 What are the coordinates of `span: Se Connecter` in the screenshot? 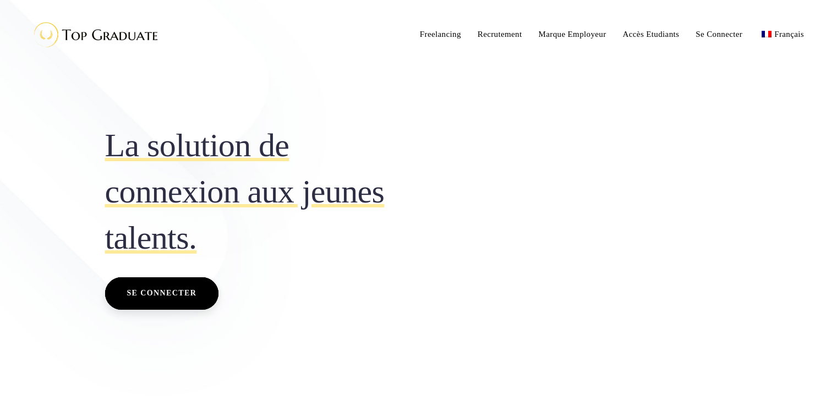 It's located at (719, 34).